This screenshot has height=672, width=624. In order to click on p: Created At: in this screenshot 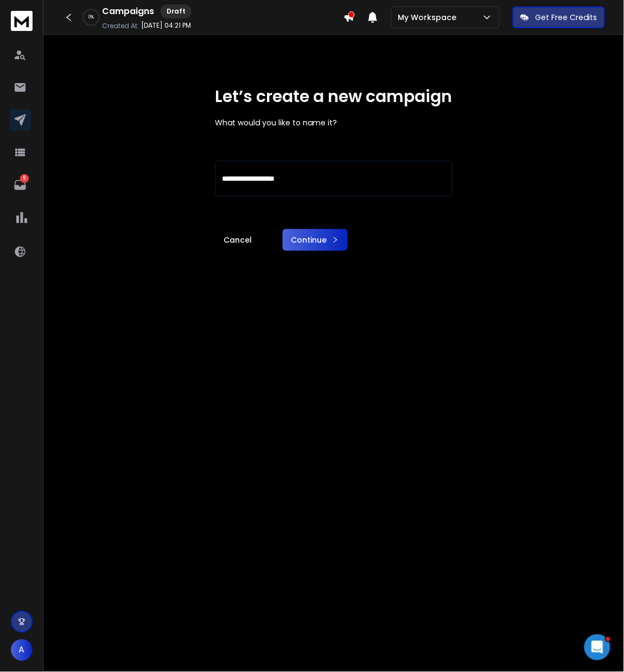, I will do `click(121, 26)`.